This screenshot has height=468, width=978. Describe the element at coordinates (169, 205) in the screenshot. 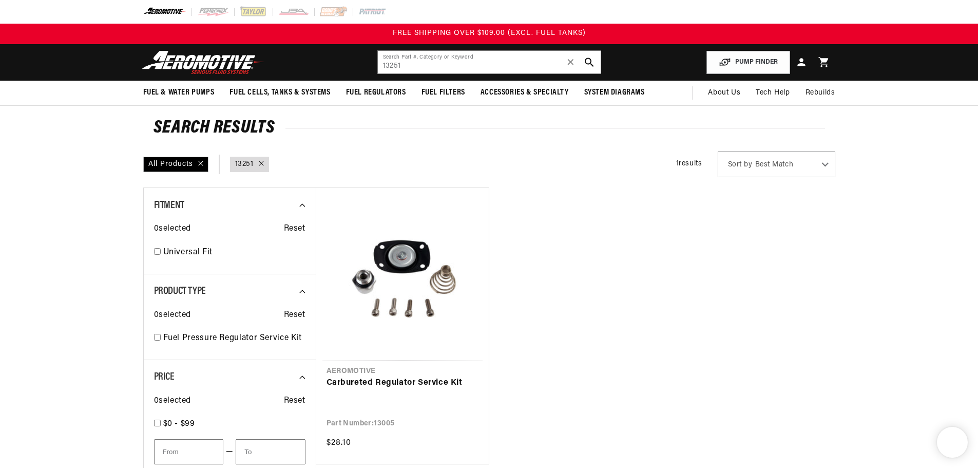

I see `span: Fitment` at that location.